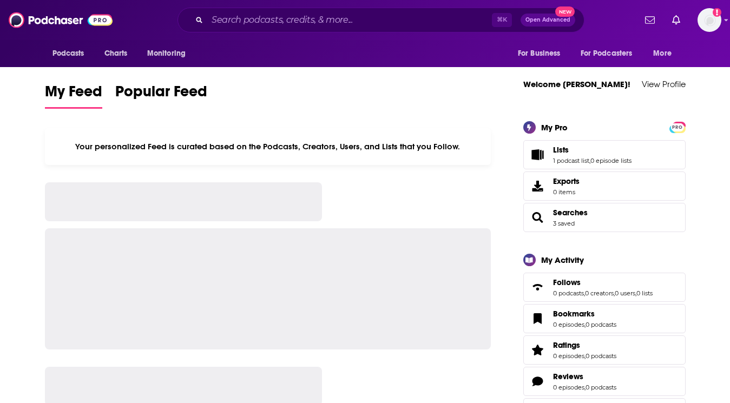  What do you see at coordinates (678, 127) in the screenshot?
I see `span: PRO` at bounding box center [678, 127].